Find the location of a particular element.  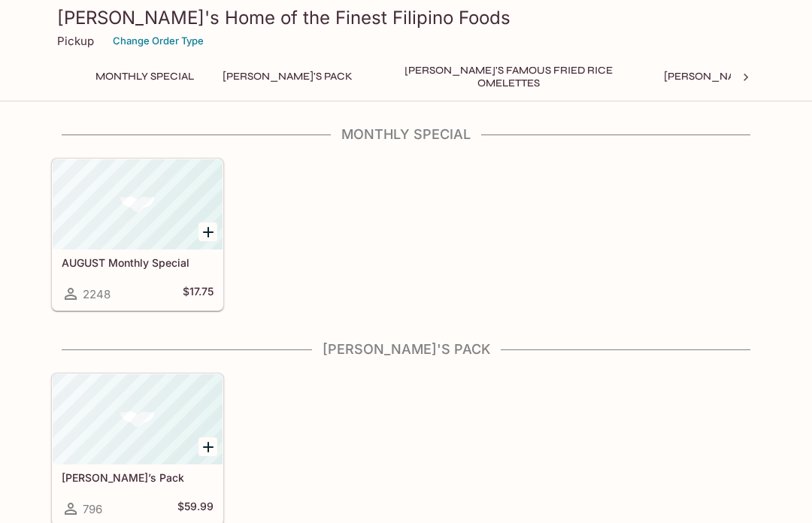

span: 2248 is located at coordinates (96, 294).